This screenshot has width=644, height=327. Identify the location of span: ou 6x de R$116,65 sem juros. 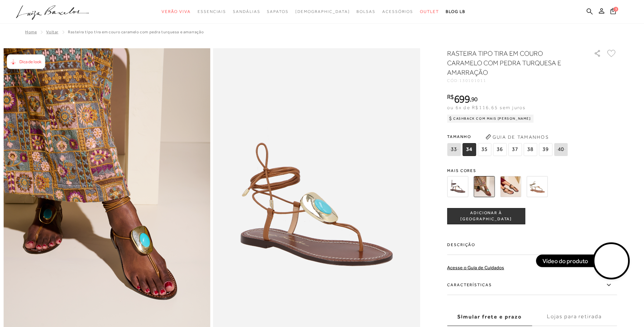
(486, 107).